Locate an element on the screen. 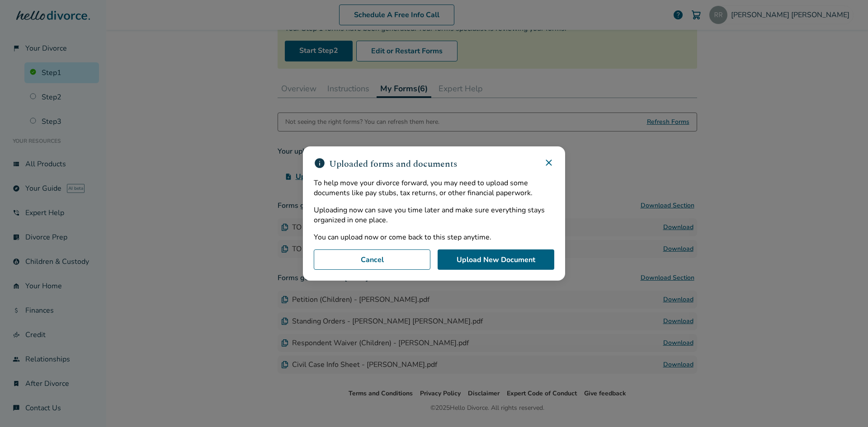 The image size is (868, 427). p: You can upload now or come back to this step anytime. is located at coordinates (434, 238).